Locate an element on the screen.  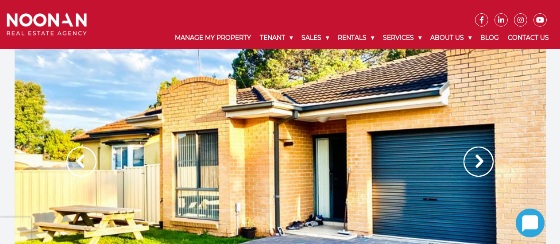
a: Rentals is located at coordinates (356, 38).